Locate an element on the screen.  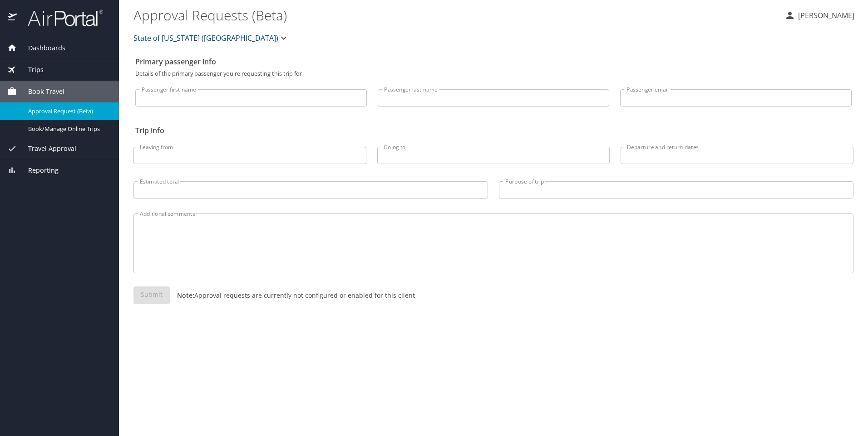
span: Book Travel is located at coordinates (41, 91).